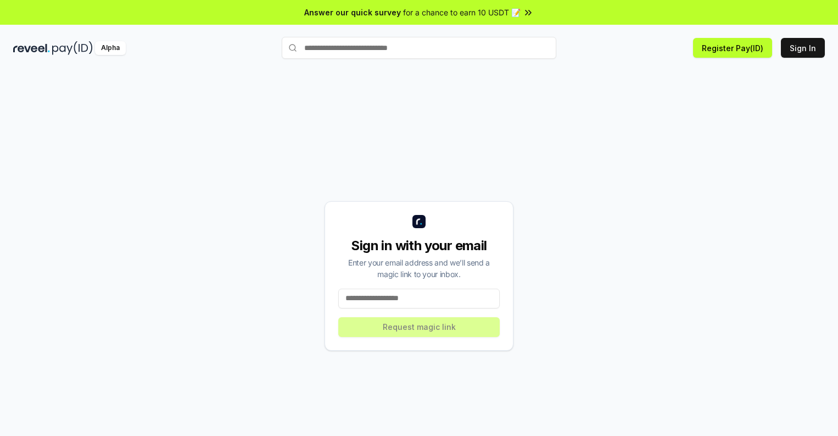 The height and width of the screenshot is (436, 838). Describe the element at coordinates (733, 48) in the screenshot. I see `button: Register Pay(ID)` at that location.